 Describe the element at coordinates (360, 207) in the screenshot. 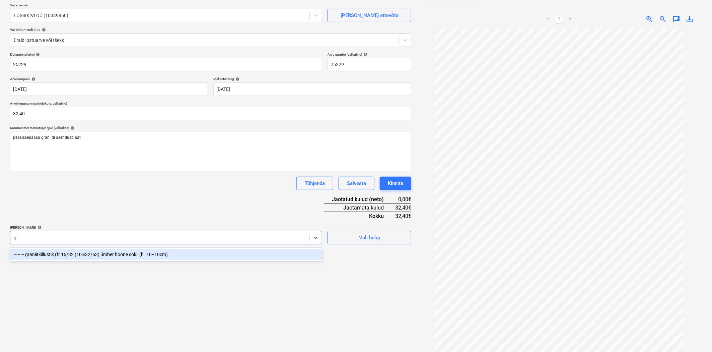

I see `div: Jaotamata kulud` at that location.